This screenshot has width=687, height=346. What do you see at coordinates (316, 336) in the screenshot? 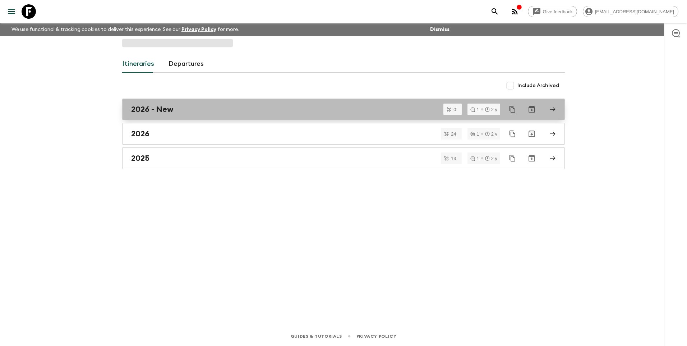
I see `a: Guides & Tutorials` at bounding box center [316, 336].